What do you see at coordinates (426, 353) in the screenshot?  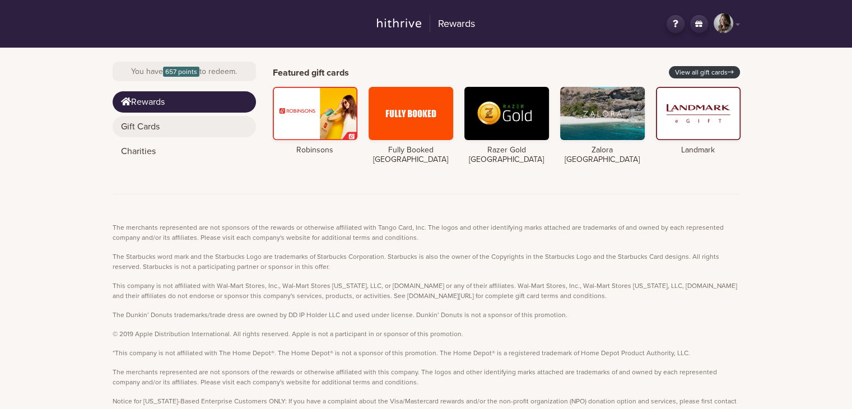 I see `p: *This company is not affiliated with The Home Depot®. The Home Depot® is not a sponsor of this pr...` at bounding box center [426, 353].